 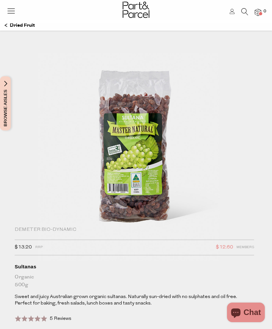 What do you see at coordinates (135, 281) in the screenshot?
I see `div: Organic 500g` at bounding box center [135, 281].